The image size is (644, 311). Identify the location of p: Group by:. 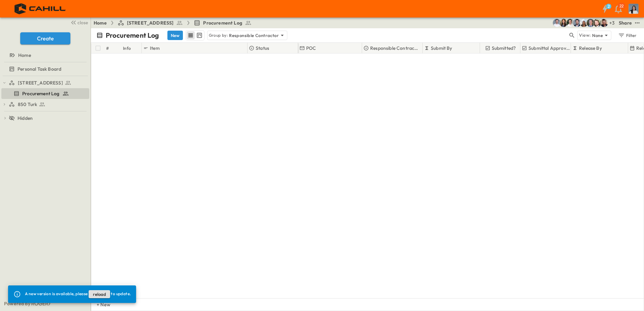
(218, 35).